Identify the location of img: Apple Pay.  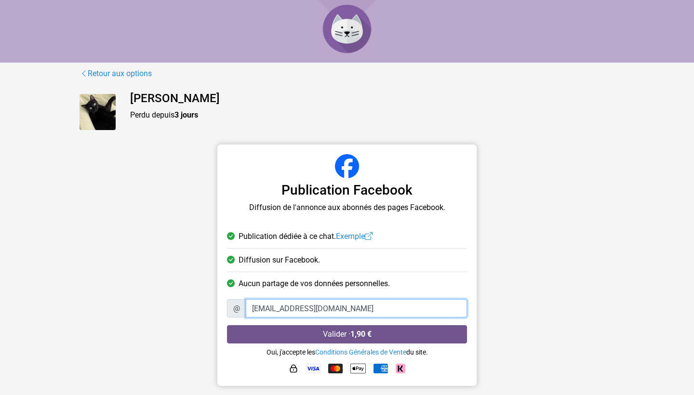
(358, 368).